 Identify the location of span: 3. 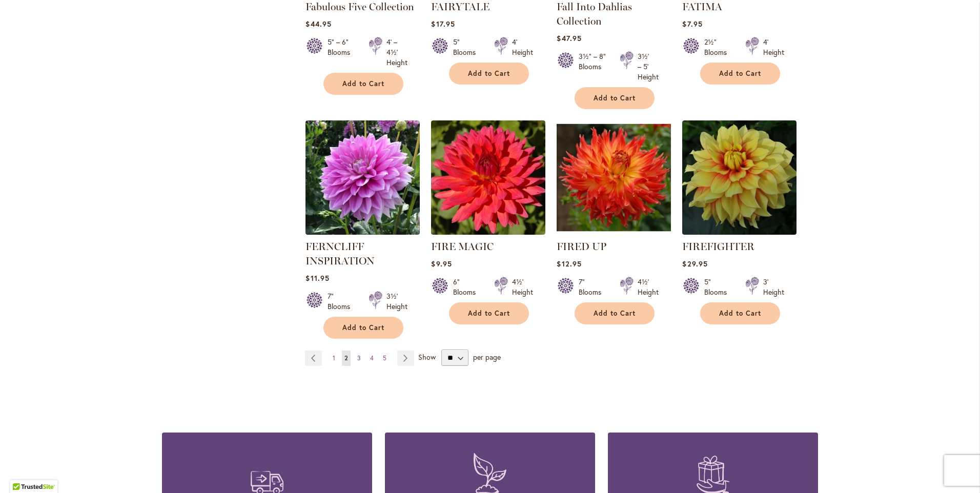
(359, 358).